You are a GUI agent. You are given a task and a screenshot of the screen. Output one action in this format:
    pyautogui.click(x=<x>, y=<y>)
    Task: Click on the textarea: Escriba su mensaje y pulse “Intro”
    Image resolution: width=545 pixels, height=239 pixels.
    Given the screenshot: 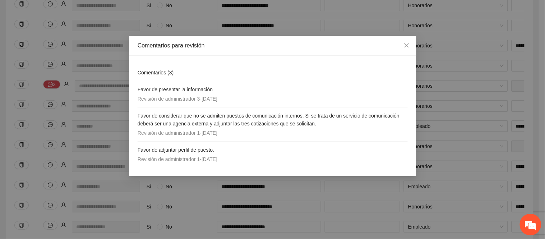 What is the action you would take?
    pyautogui.click(x=70, y=173)
    